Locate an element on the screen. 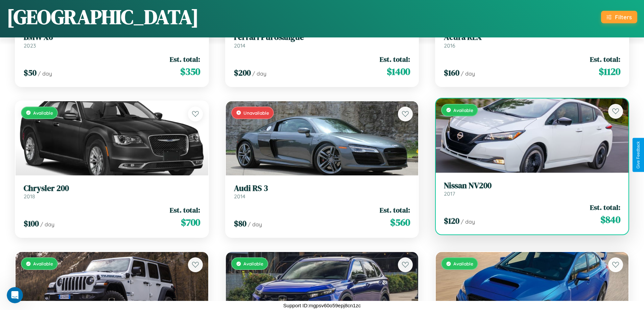 The width and height of the screenshot is (644, 310). h3: BMW X6 is located at coordinates (112, 37).